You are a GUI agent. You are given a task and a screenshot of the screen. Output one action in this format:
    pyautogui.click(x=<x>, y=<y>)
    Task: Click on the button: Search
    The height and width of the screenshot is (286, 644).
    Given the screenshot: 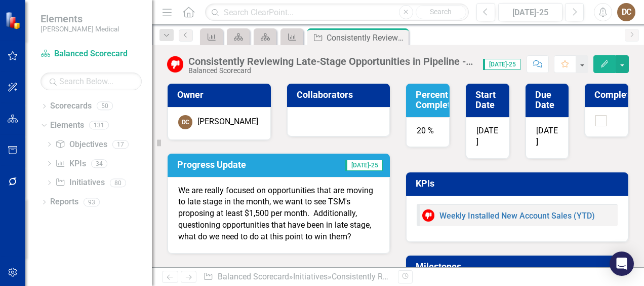 What is the action you would take?
    pyautogui.click(x=441, y=12)
    